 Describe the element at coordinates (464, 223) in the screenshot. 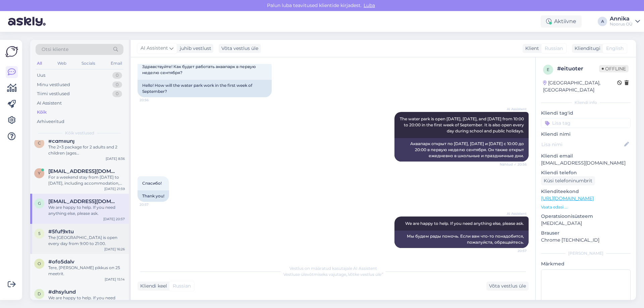

I see `span: We are happy to help. If you need anything else, please ask.` at that location.